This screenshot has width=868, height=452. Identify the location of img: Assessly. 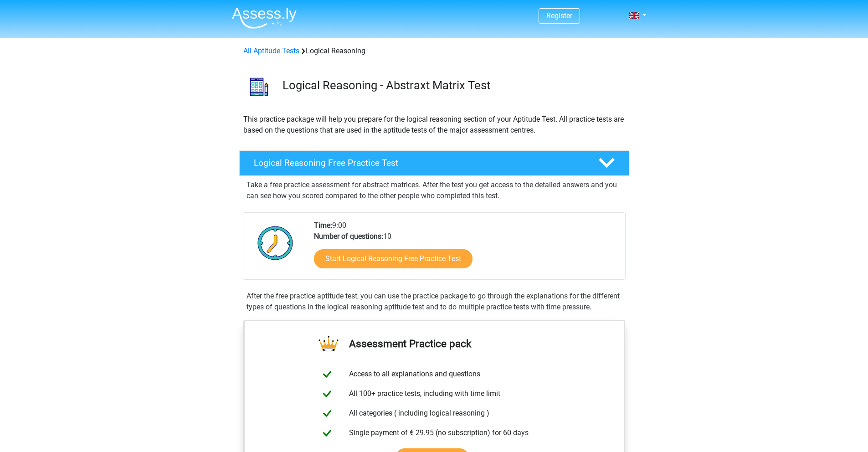
(264, 18).